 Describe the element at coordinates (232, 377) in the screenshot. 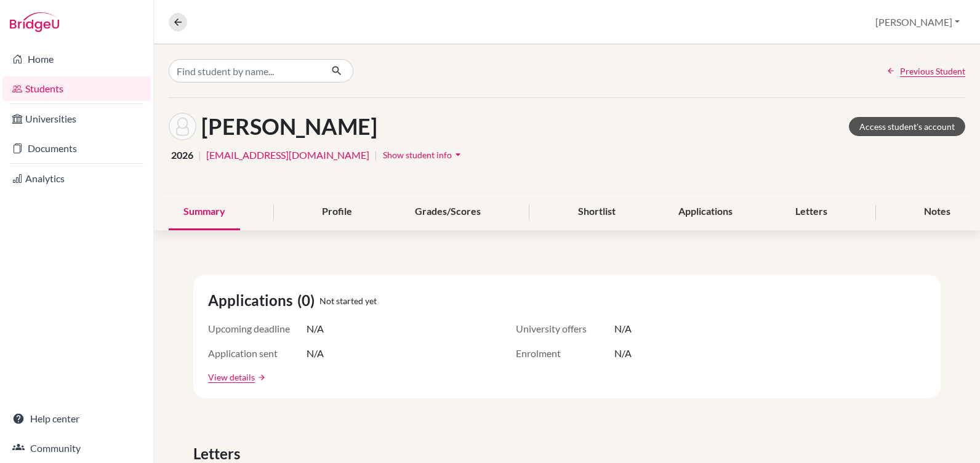

I see `a: View details` at that location.